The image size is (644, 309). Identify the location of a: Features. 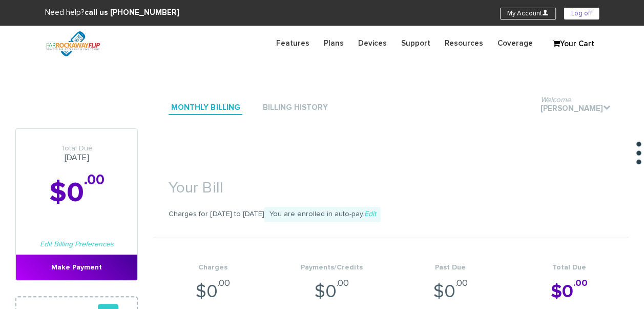
(293, 43).